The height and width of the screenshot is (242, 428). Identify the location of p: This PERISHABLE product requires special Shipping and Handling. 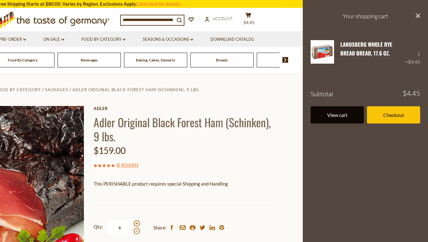
(185, 184).